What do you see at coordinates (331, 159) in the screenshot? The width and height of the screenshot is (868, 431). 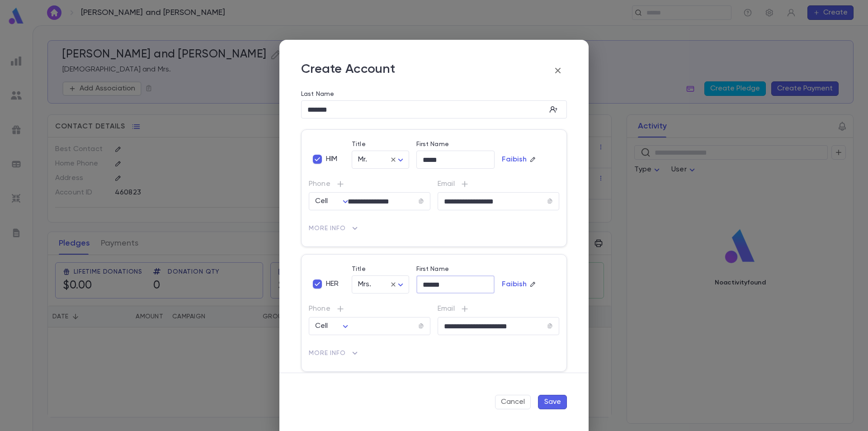 I see `span: HIM` at bounding box center [331, 159].